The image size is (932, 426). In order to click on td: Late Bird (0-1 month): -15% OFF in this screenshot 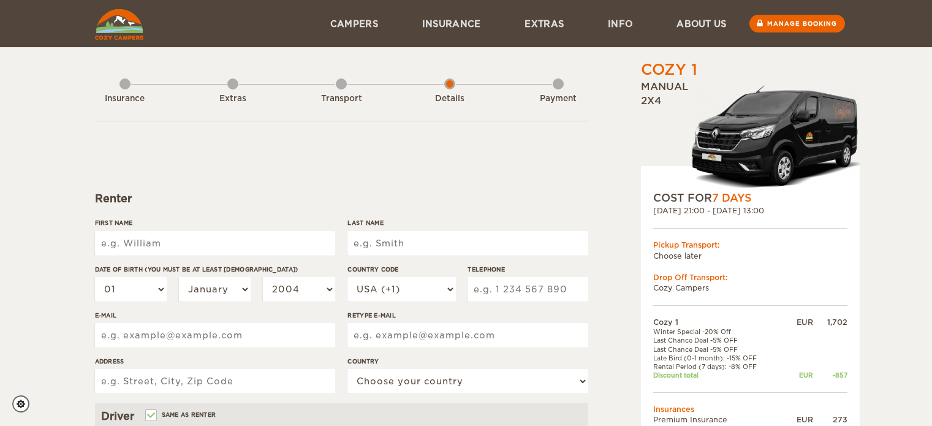, I will do `click(718, 358)`.